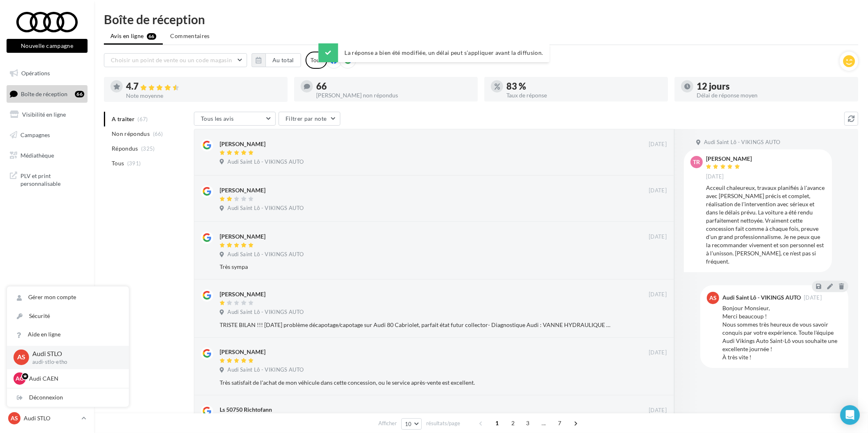 The height and width of the screenshot is (433, 868). Describe the element at coordinates (408, 424) in the screenshot. I see `span: 10` at that location.